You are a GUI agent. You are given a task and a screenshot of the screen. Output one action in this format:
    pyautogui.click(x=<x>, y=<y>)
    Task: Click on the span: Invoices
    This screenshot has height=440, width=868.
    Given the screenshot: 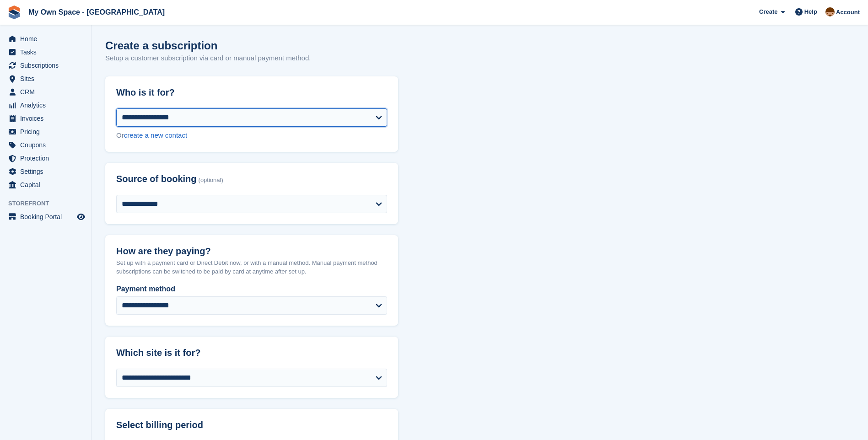 What is the action you would take?
    pyautogui.click(x=47, y=119)
    